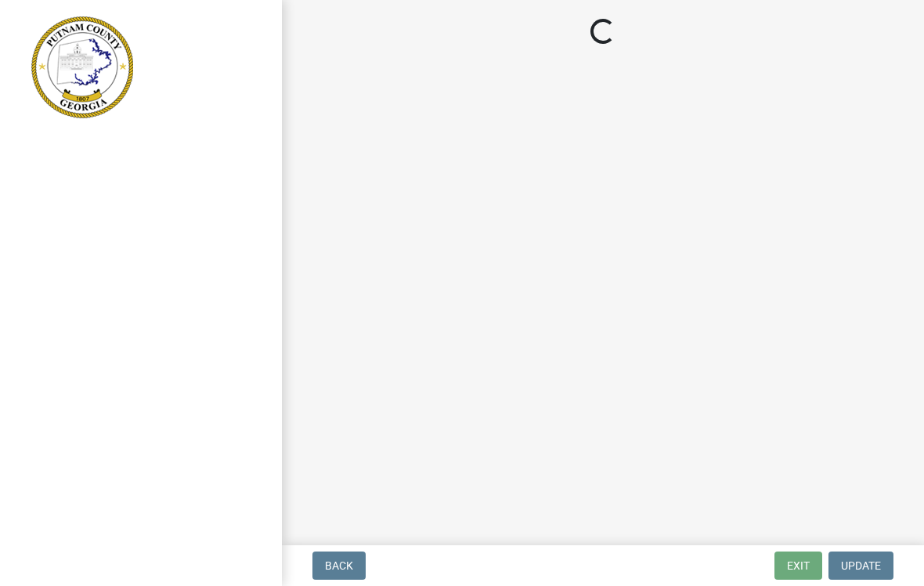  What do you see at coordinates (83, 67) in the screenshot?
I see `img: Putnam County, Georgia` at bounding box center [83, 67].